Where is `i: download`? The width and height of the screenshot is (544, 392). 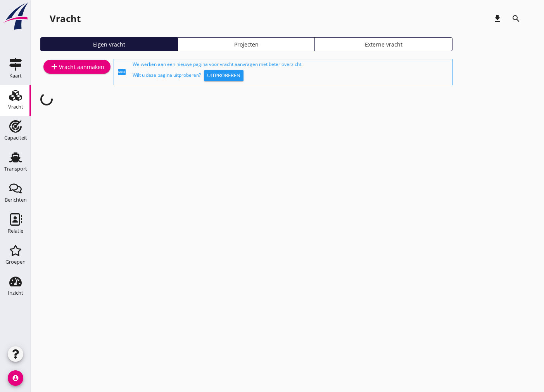
i: download is located at coordinates (498, 18).